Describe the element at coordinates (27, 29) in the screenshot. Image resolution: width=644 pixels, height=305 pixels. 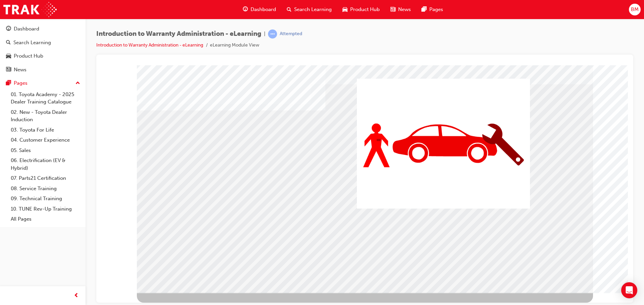
I see `div: Dashboard` at that location.